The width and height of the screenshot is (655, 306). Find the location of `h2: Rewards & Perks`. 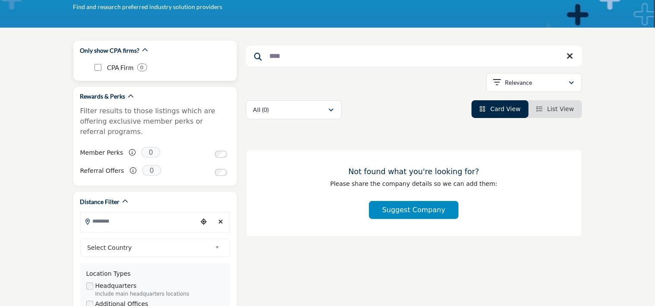

h2: Rewards & Perks is located at coordinates (103, 96).